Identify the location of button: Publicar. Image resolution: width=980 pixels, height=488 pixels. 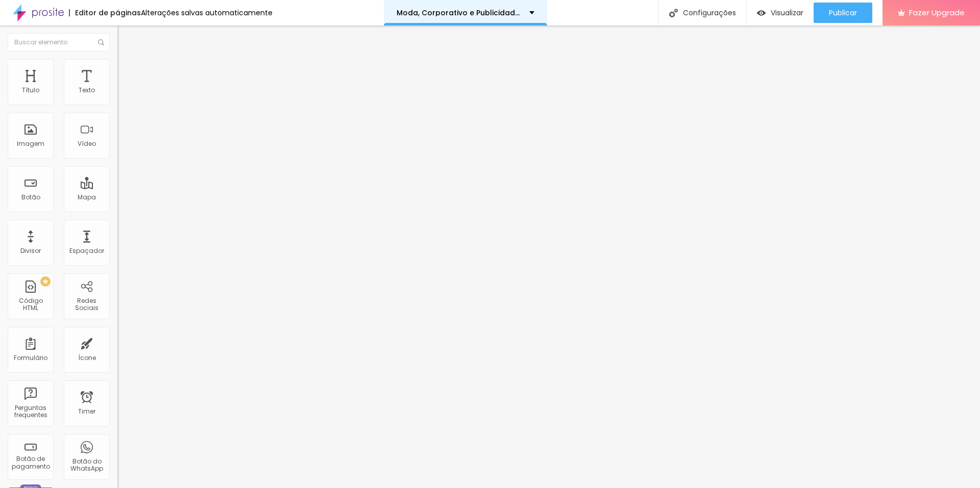
(843, 13).